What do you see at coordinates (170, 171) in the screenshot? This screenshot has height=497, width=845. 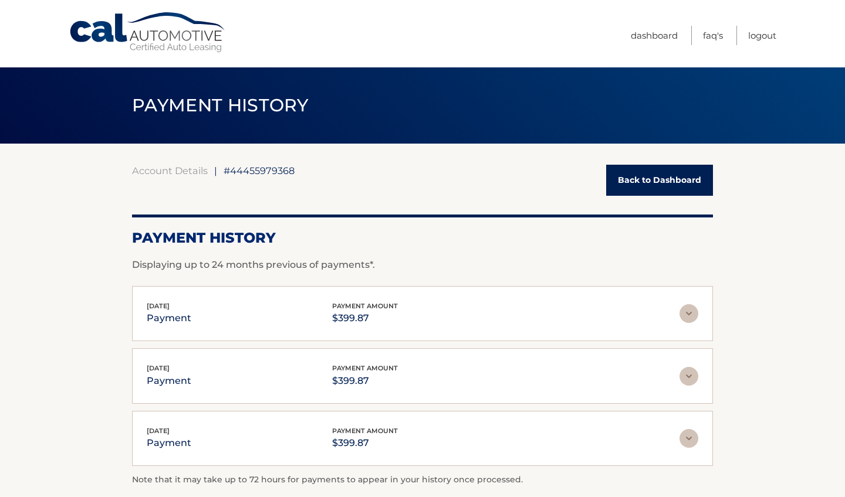 I see `a: Account Details` at bounding box center [170, 171].